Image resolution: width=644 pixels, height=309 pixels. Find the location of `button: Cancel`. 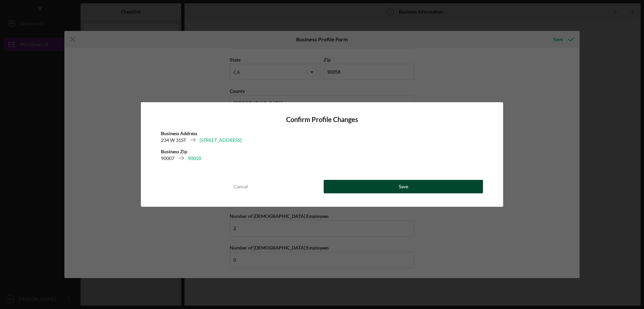

button: Cancel is located at coordinates (240, 186).